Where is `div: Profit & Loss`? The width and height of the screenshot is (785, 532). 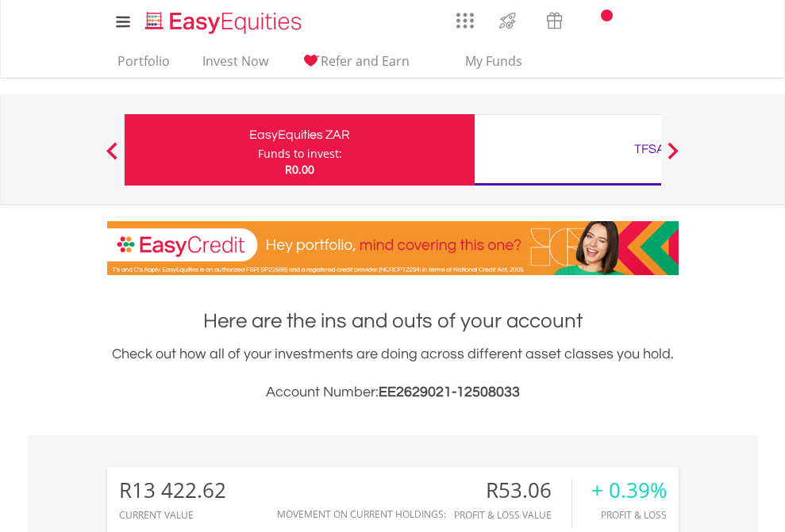 div: Profit & Loss is located at coordinates (629, 515).